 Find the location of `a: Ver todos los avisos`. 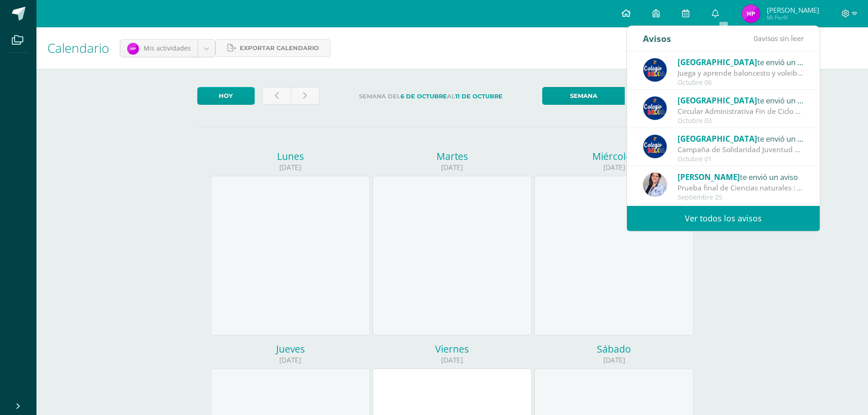

a: Ver todos los avisos is located at coordinates (723, 218).